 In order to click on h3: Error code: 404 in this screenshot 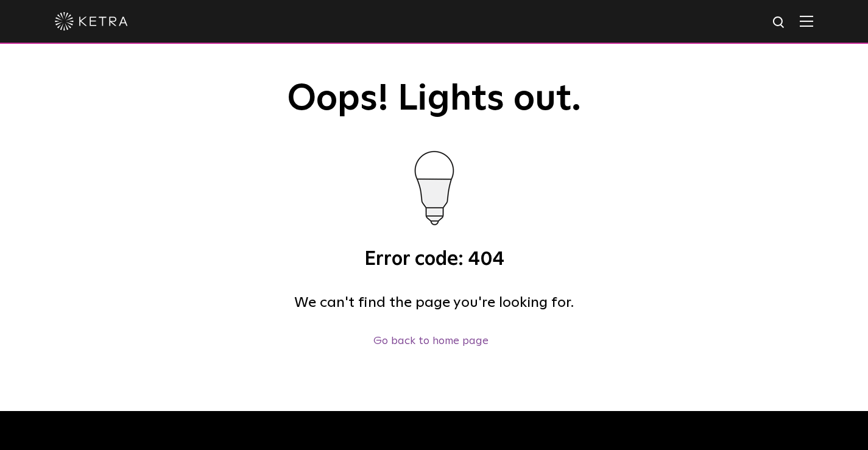, I will do `click(434, 260)`.